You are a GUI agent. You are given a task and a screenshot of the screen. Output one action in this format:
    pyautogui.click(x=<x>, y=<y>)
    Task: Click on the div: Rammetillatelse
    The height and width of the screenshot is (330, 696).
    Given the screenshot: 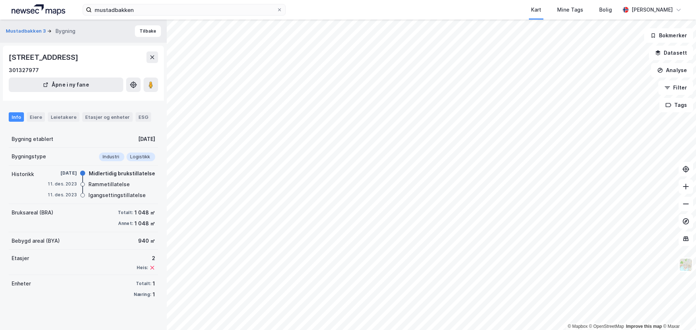 What is the action you would take?
    pyautogui.click(x=109, y=185)
    